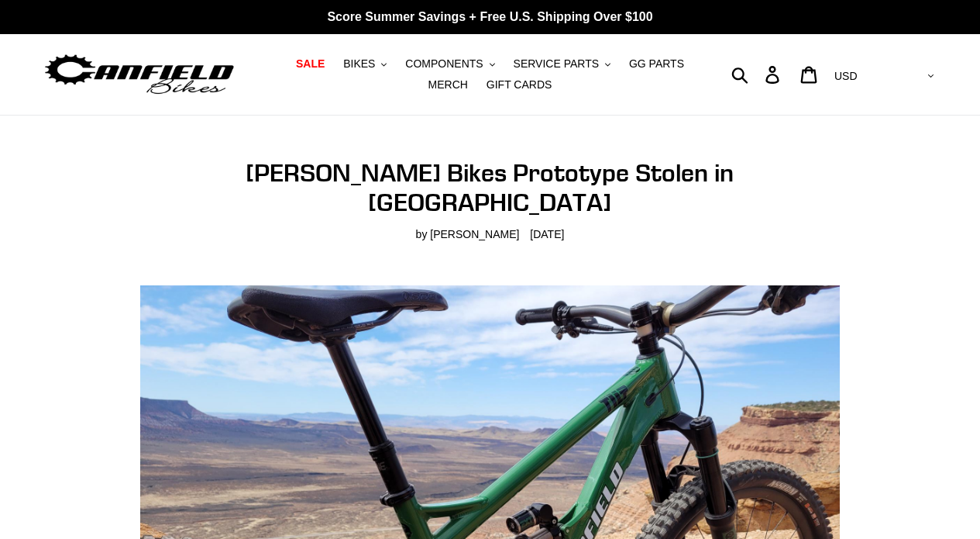  What do you see at coordinates (359, 63) in the screenshot?
I see `span: BIKES` at bounding box center [359, 63].